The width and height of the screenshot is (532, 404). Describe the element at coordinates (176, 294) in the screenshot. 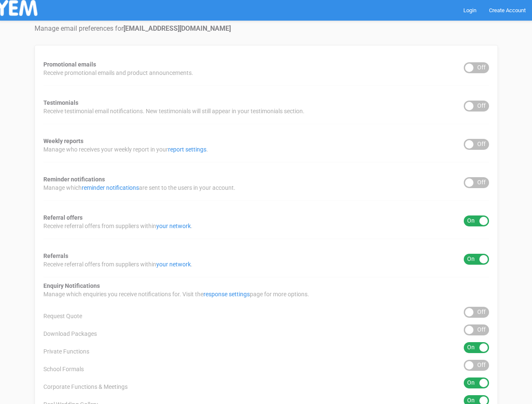

I see `span: Manage which enquiries you receive notifications for. Visit the page for more options.` at that location.